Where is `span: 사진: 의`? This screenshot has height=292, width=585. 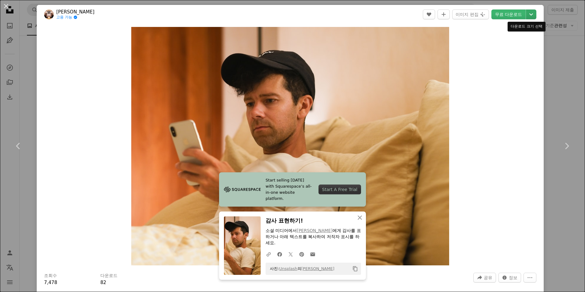
span: 사진: 의 is located at coordinates (300, 269).